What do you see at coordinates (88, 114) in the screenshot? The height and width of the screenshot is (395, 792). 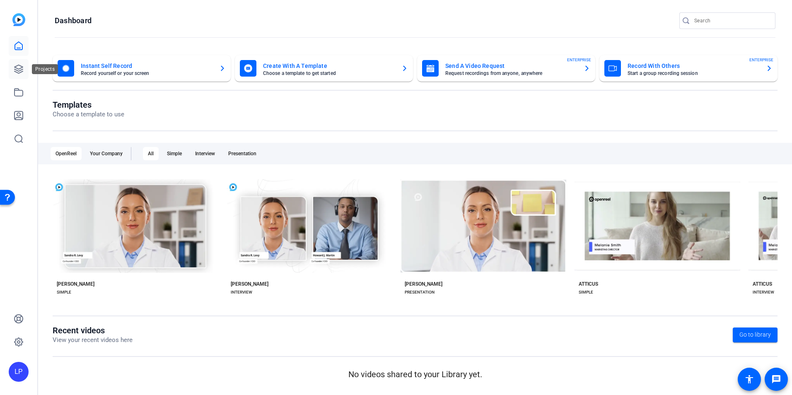 I see `p: Choose a template to use` at bounding box center [88, 114].